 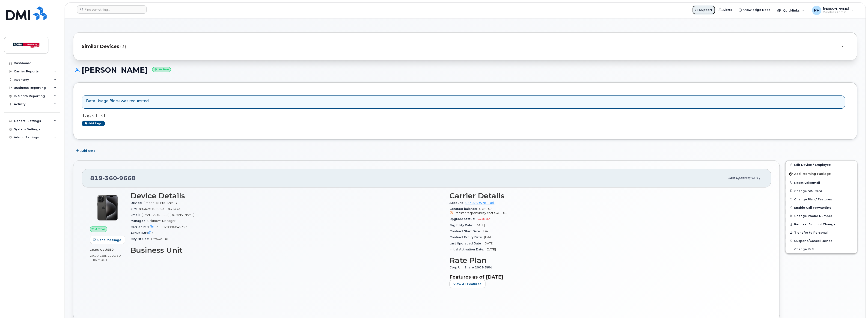 I want to click on span: Manager, so click(x=139, y=220).